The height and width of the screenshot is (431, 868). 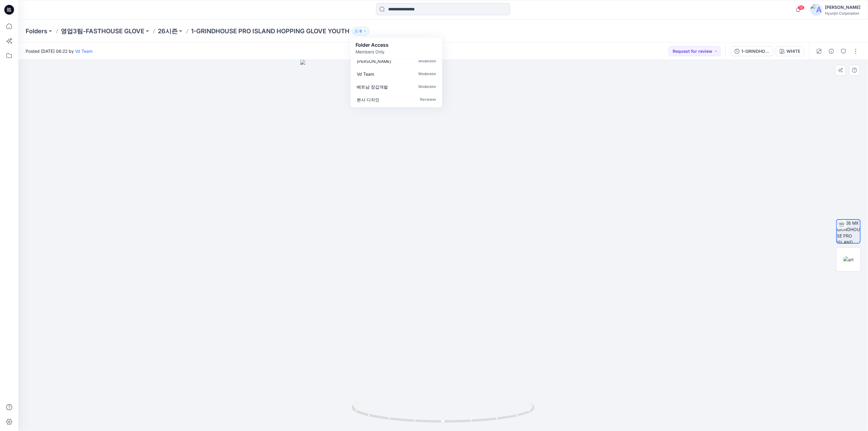 I want to click on a: 26시즌, so click(x=168, y=31).